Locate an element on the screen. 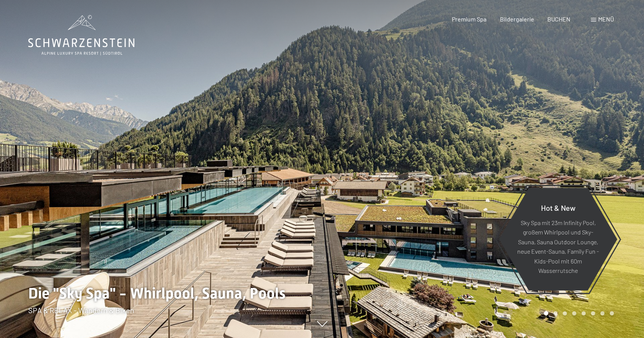 This screenshot has width=644, height=338. div: Carousel Pagination is located at coordinates (578, 313).